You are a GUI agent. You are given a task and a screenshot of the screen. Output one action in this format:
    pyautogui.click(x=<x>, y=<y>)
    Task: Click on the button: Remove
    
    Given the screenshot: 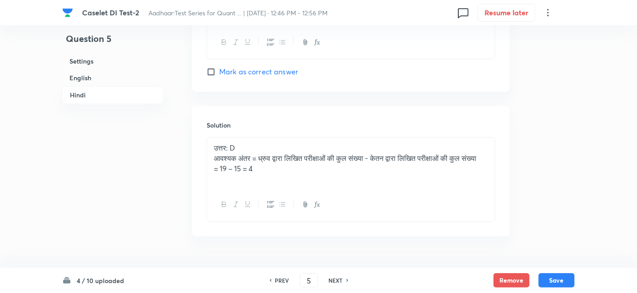 What is the action you would take?
    pyautogui.click(x=512, y=281)
    